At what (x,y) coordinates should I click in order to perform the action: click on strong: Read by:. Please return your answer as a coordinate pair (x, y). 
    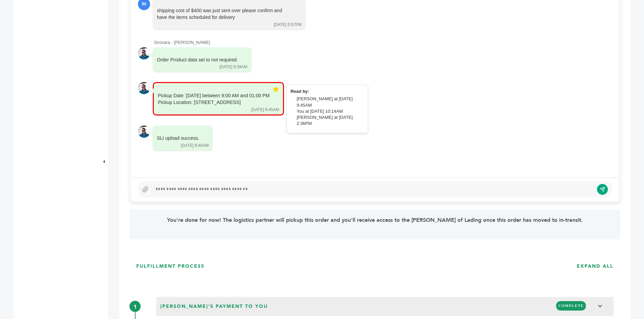
    Looking at the image, I should click on (300, 91).